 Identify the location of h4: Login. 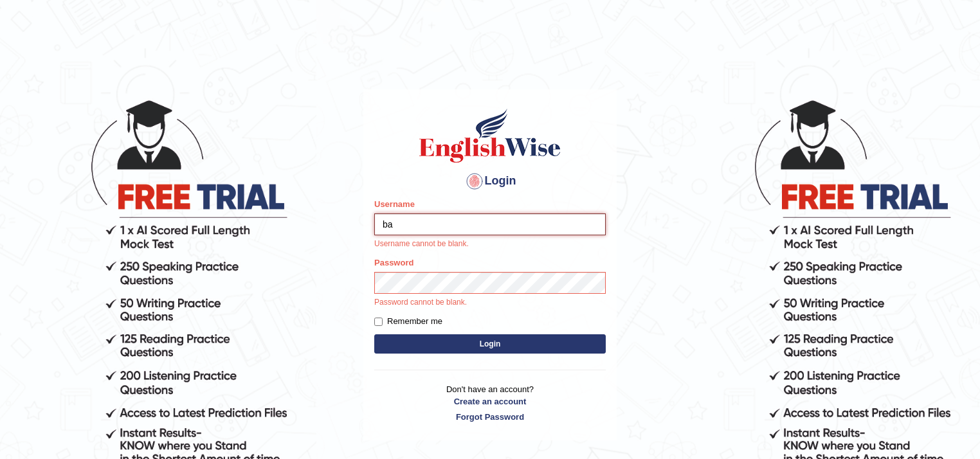
(490, 182).